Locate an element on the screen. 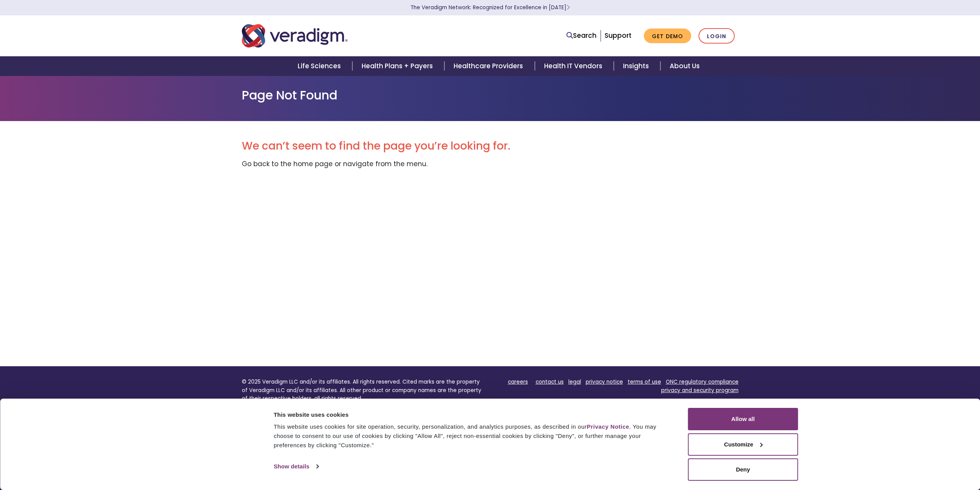 This screenshot has width=980, height=490. a: Insights is located at coordinates (637, 66).